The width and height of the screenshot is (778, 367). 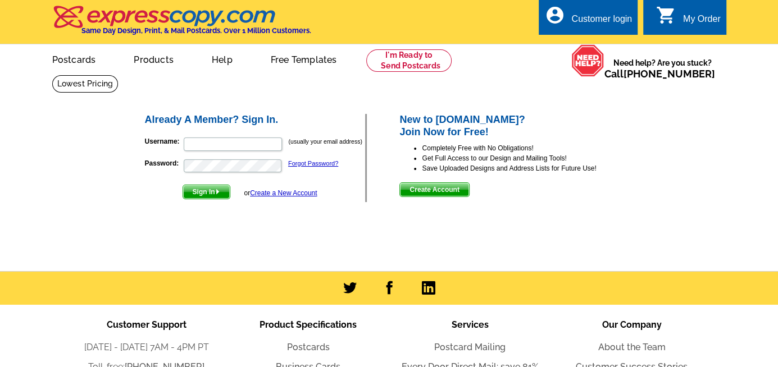 I want to click on label: Password:, so click(x=163, y=163).